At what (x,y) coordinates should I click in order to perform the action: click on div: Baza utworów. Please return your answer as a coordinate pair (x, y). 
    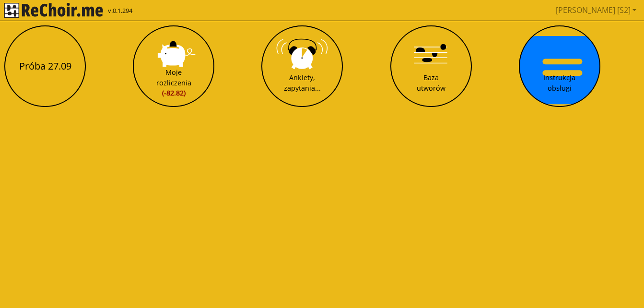
    Looking at the image, I should click on (431, 83).